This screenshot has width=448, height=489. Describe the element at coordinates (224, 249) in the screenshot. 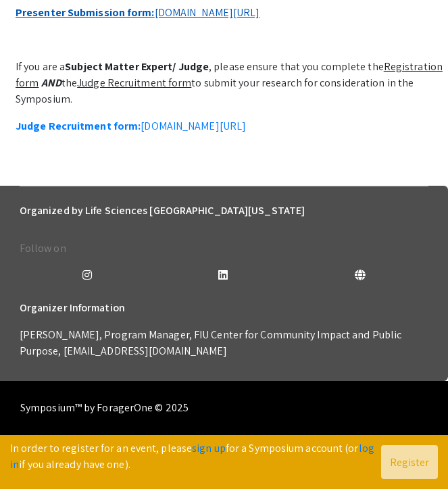

I see `p: Follow on` at that location.